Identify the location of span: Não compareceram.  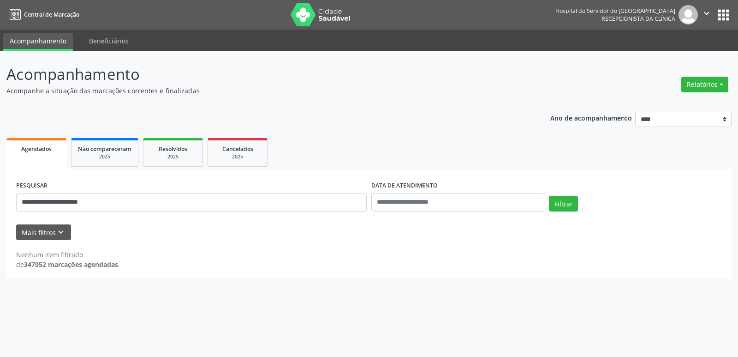
(105, 149).